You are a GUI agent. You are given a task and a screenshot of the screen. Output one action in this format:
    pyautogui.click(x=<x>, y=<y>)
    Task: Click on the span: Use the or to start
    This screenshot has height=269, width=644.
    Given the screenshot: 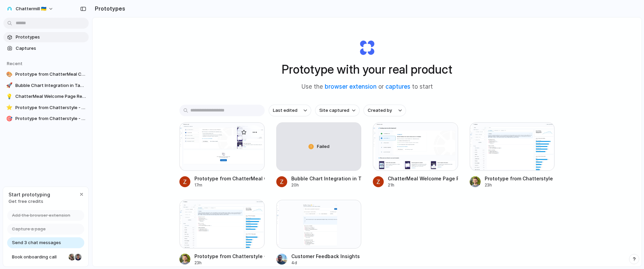 What is the action you would take?
    pyautogui.click(x=367, y=87)
    